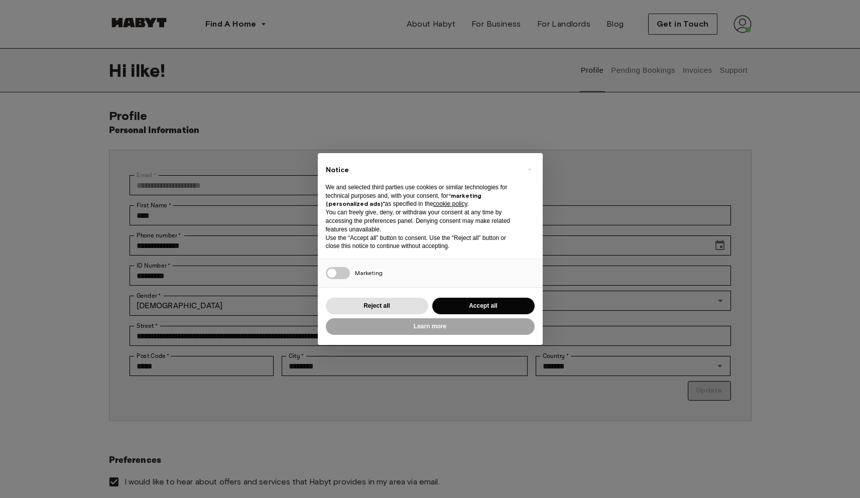  What do you see at coordinates (430, 326) in the screenshot?
I see `button: Learn more` at bounding box center [430, 326].